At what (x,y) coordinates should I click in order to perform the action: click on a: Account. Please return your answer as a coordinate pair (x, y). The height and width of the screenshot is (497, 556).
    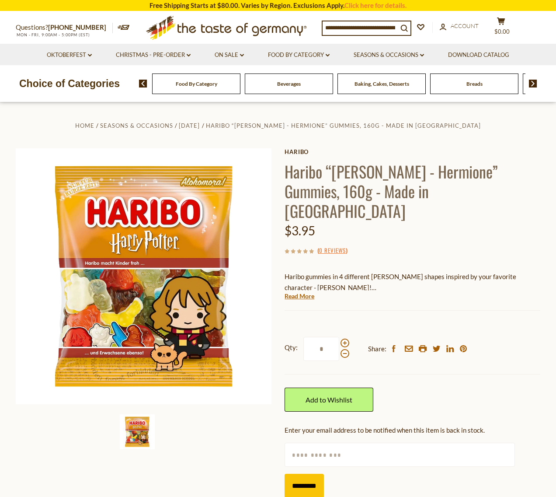
    Looking at the image, I should click on (459, 26).